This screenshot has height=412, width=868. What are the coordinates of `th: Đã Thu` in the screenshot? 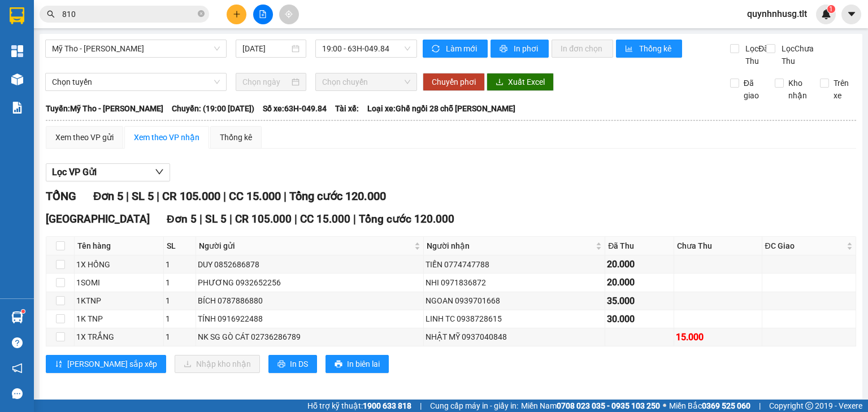 It's located at (640, 246).